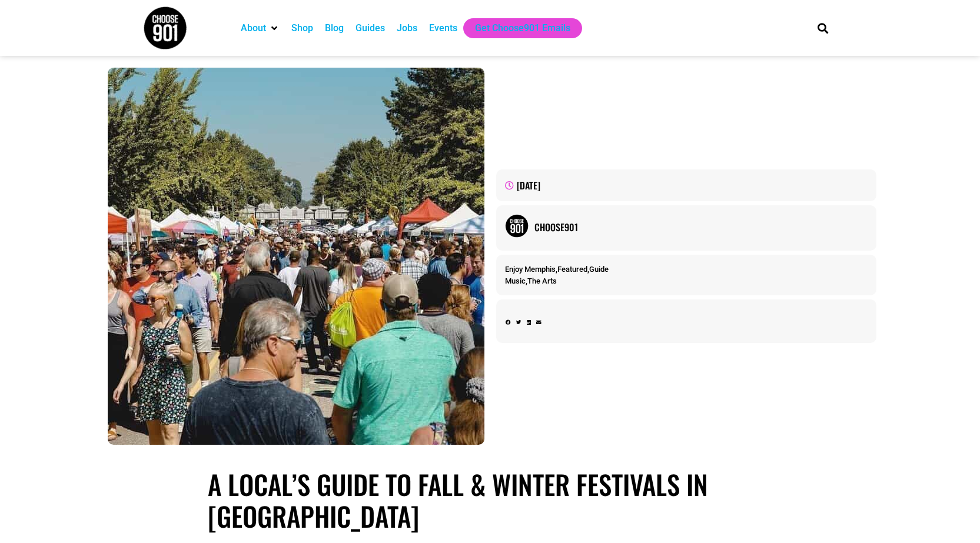 Image resolution: width=980 pixels, height=543 pixels. What do you see at coordinates (253, 28) in the screenshot?
I see `a: About` at bounding box center [253, 28].